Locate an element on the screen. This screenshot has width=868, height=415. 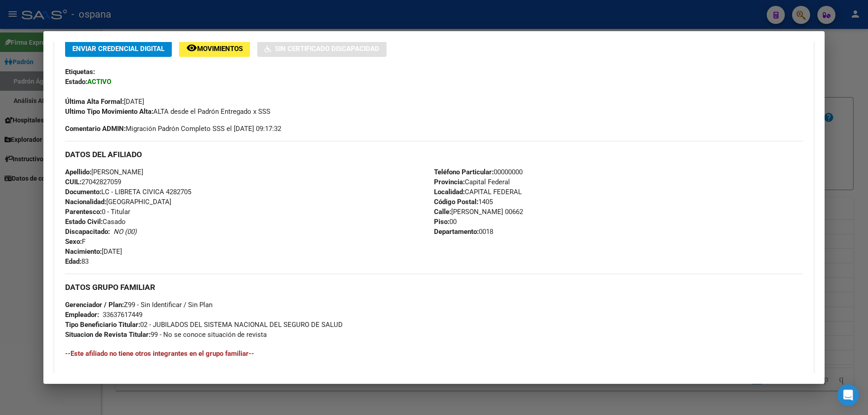
strong: Tipo Beneficiario Titular: is located at coordinates (103, 325).